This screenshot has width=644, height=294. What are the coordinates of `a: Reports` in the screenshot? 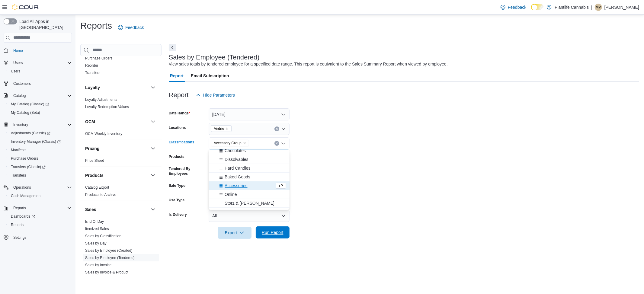 It's located at (17, 225).